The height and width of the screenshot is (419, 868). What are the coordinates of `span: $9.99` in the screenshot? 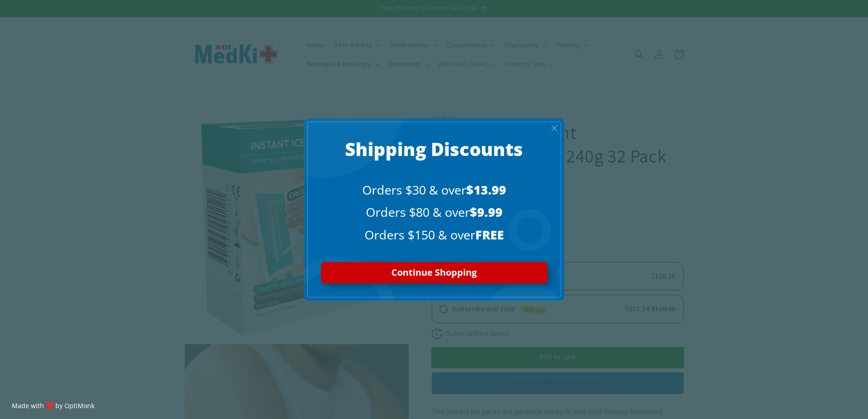 It's located at (486, 212).